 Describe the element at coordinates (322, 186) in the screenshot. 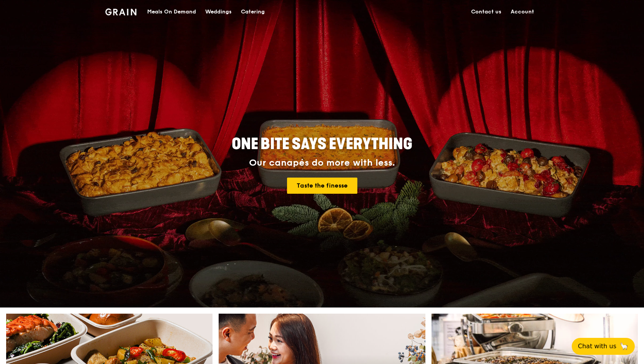

I see `a: Taste the finesse` at that location.